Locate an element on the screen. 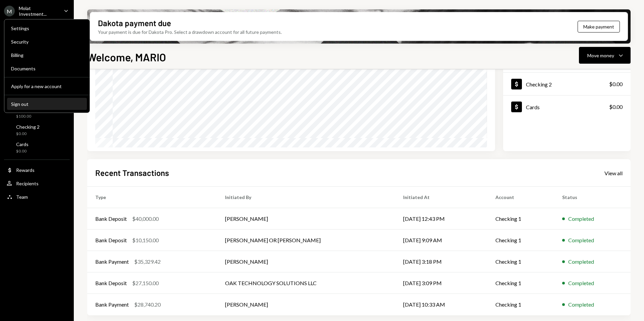 This screenshot has height=321, width=644. button: Make payment is located at coordinates (599, 27).